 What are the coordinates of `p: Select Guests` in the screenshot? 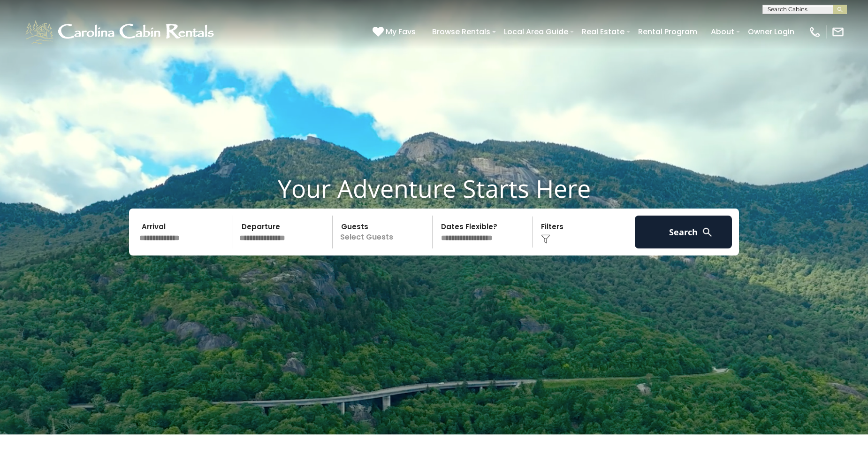 It's located at (384, 232).